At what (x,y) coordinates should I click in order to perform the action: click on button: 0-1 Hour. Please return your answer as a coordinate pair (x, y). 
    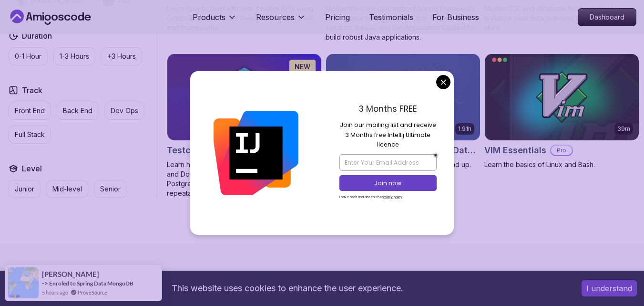
    Looking at the image, I should click on (28, 56).